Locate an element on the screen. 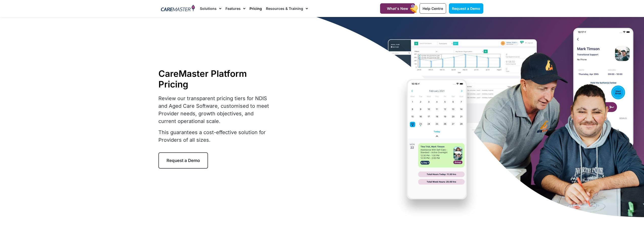 The height and width of the screenshot is (233, 644). p: This guarantees a cost-effective solution for Providers of all sizes. is located at coordinates (214, 136).